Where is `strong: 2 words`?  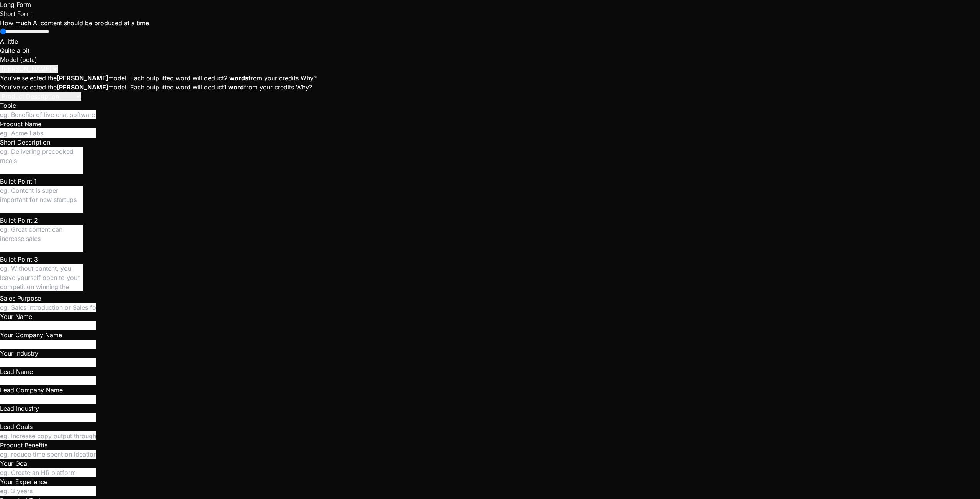
strong: 2 words is located at coordinates (236, 78).